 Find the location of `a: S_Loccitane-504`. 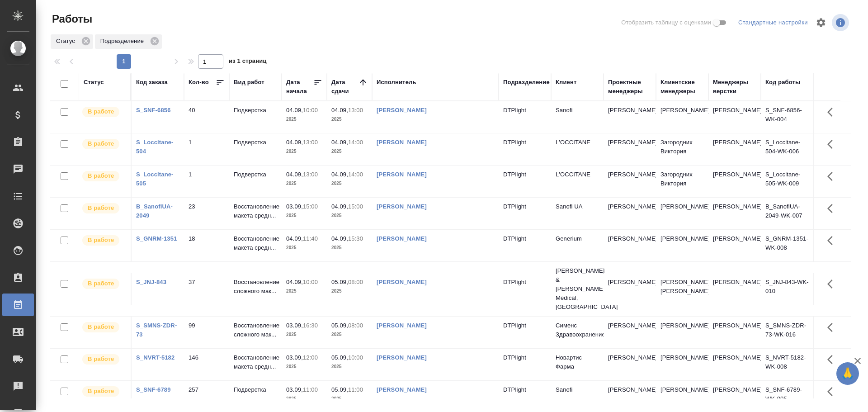

a: S_Loccitane-504 is located at coordinates (155, 146).